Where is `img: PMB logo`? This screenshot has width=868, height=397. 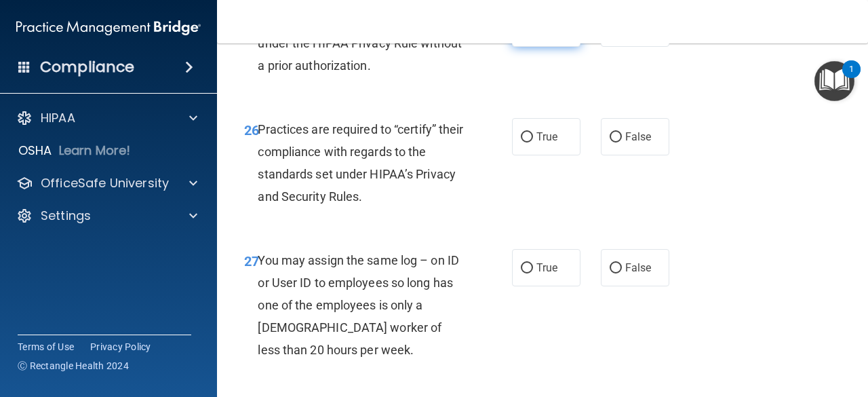 img: PMB logo is located at coordinates (109, 28).